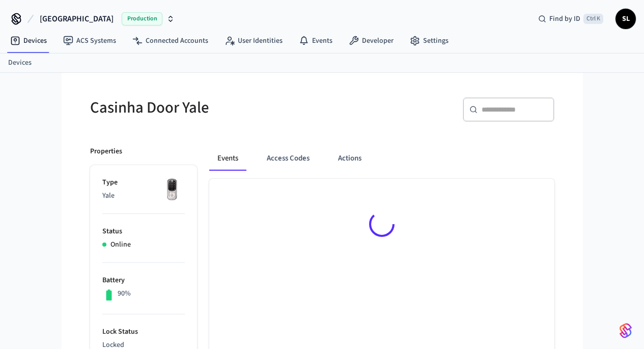 The image size is (644, 349). I want to click on a: User Identities, so click(254, 41).